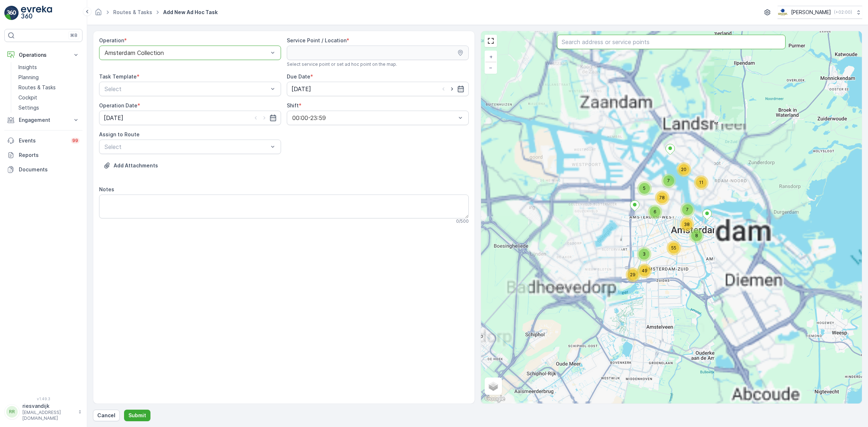  Describe the element at coordinates (701, 182) in the screenshot. I see `div: 11` at that location.